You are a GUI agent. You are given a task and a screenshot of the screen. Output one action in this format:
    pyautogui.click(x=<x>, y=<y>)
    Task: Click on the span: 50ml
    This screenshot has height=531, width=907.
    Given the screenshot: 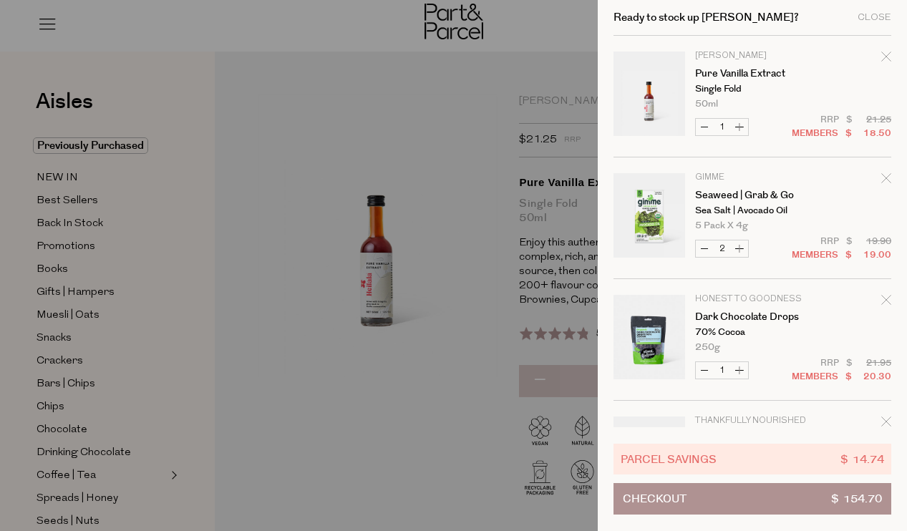 What is the action you would take?
    pyautogui.click(x=706, y=104)
    